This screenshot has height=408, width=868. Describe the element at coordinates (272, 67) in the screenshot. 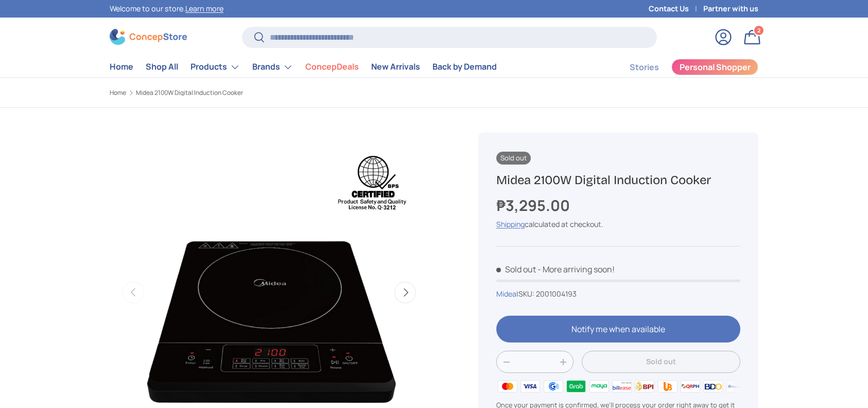

I see `a: Brands` at that location.